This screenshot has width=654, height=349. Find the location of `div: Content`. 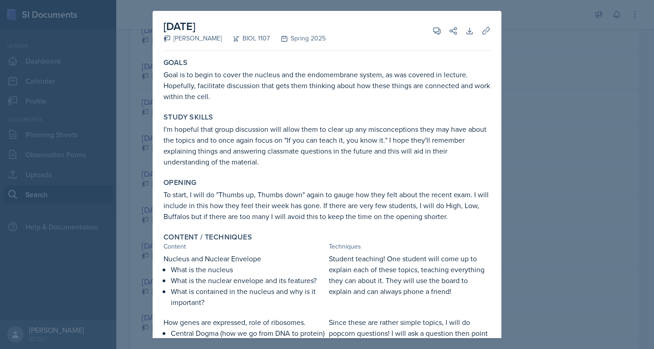

div: Content is located at coordinates (244, 246).